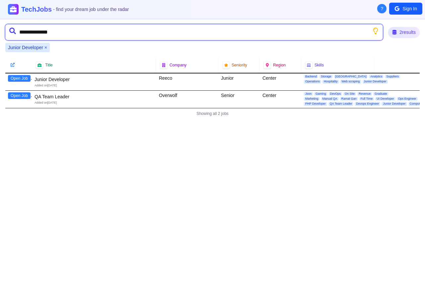 This screenshot has height=290, width=425. Describe the element at coordinates (351, 81) in the screenshot. I see `span: Web scraping` at that location.